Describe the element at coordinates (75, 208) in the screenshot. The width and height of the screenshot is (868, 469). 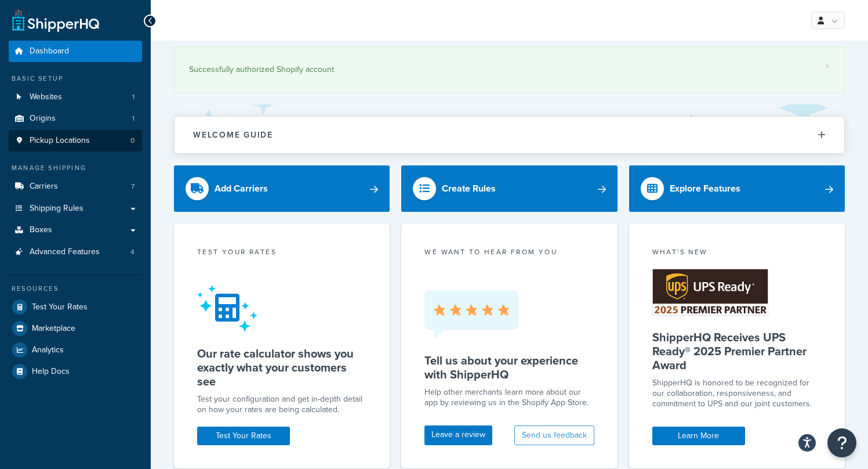
I see `li: Shipping Rules` at that location.